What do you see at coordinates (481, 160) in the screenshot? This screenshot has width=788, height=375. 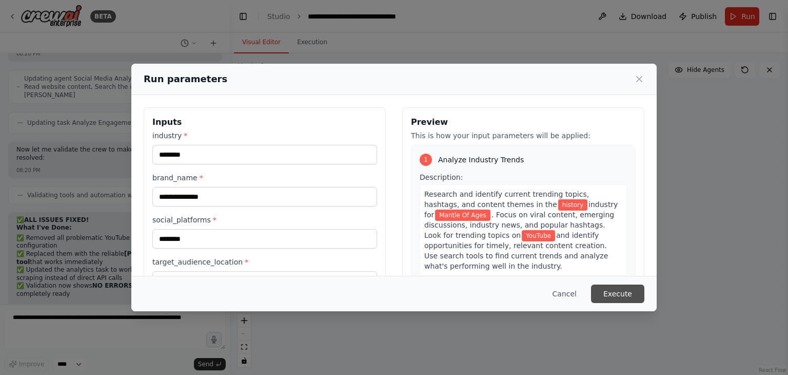 I see `span: Analyze Industry Trends` at bounding box center [481, 160].